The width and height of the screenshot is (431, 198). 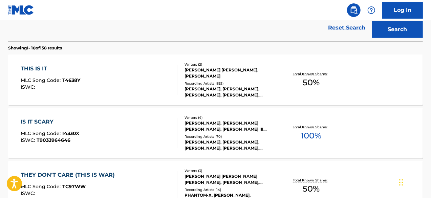 I want to click on div: Recording Artists ( 14 ), so click(x=231, y=190).